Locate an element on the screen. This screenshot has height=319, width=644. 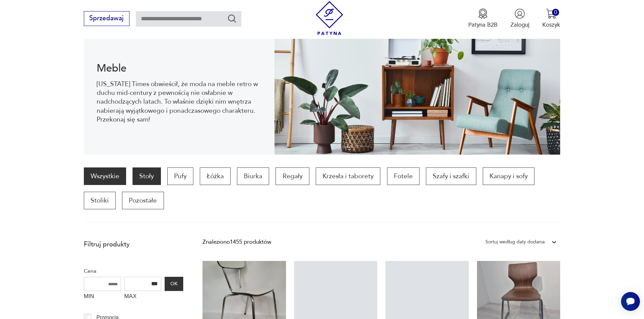
p: Zaloguj is located at coordinates (520, 25).